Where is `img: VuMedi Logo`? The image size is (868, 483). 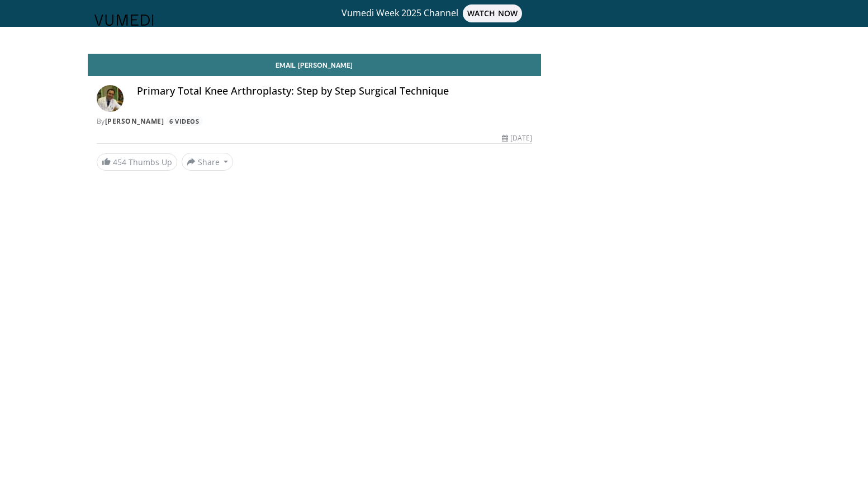 img: VuMedi Logo is located at coordinates (124, 20).